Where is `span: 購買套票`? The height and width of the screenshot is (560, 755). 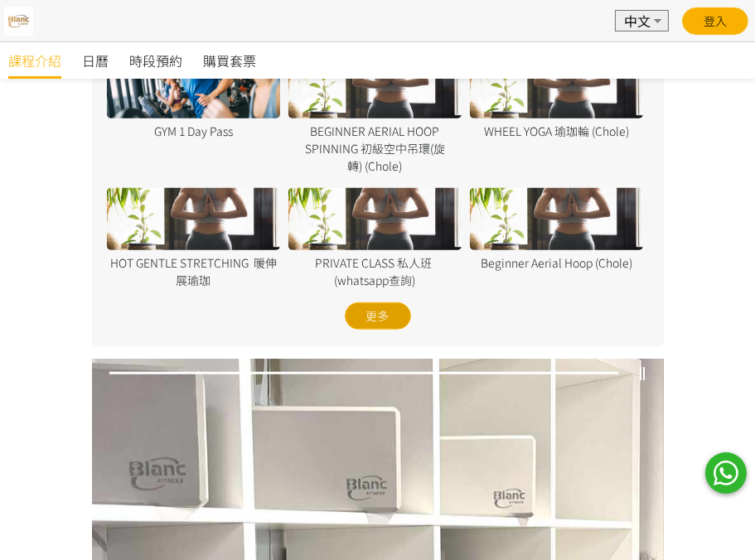
span: 購買套票 is located at coordinates (230, 61).